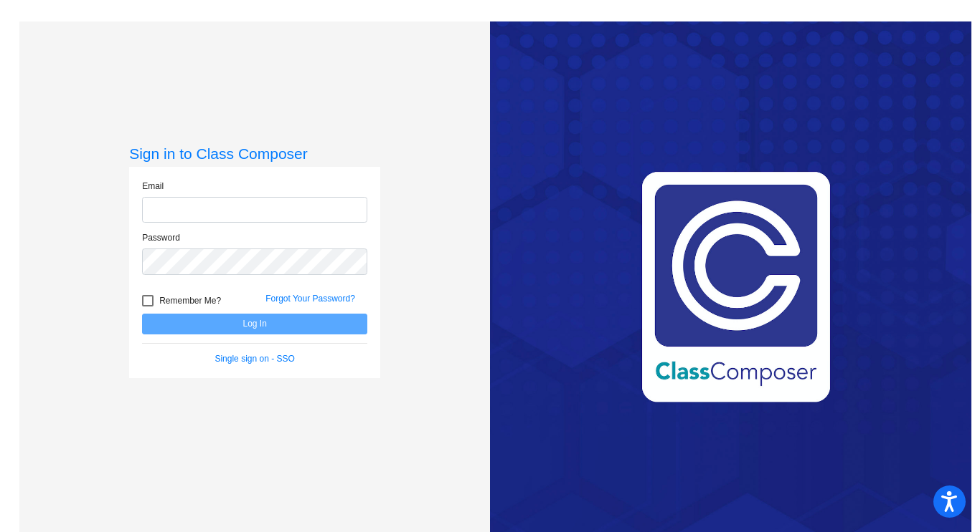 The width and height of the screenshot is (980, 532). I want to click on a: Single sign on - SSO, so click(254, 359).